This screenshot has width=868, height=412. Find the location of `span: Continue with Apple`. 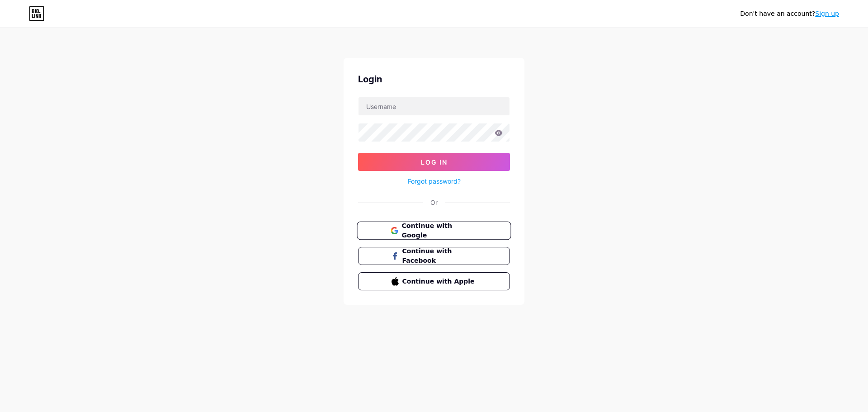

span: Continue with Apple is located at coordinates (439, 281).